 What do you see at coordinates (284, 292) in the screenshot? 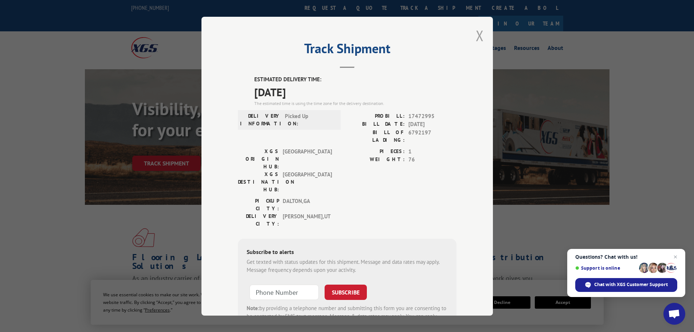
I see `input: Phone Number` at bounding box center [284, 292].